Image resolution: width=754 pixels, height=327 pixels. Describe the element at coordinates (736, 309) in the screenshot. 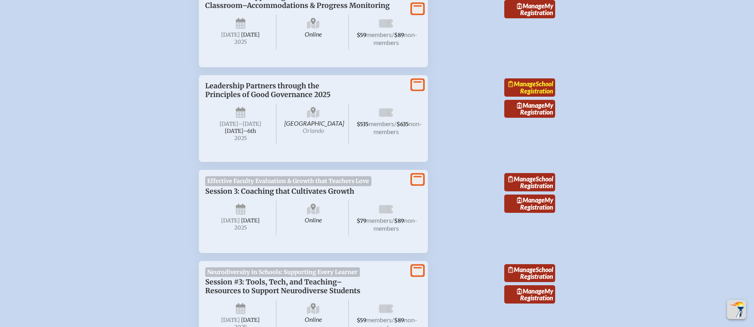

I see `button: Scroll Top` at that location.